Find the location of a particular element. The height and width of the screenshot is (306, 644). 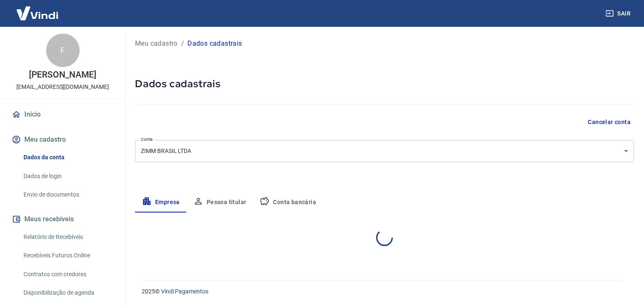

div: ZIMM BRASIL LTDA is located at coordinates (384, 150).